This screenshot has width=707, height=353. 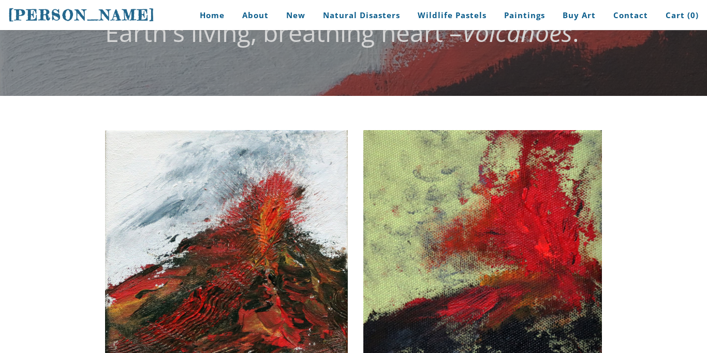 I want to click on a: Natural Disasters, so click(x=361, y=15).